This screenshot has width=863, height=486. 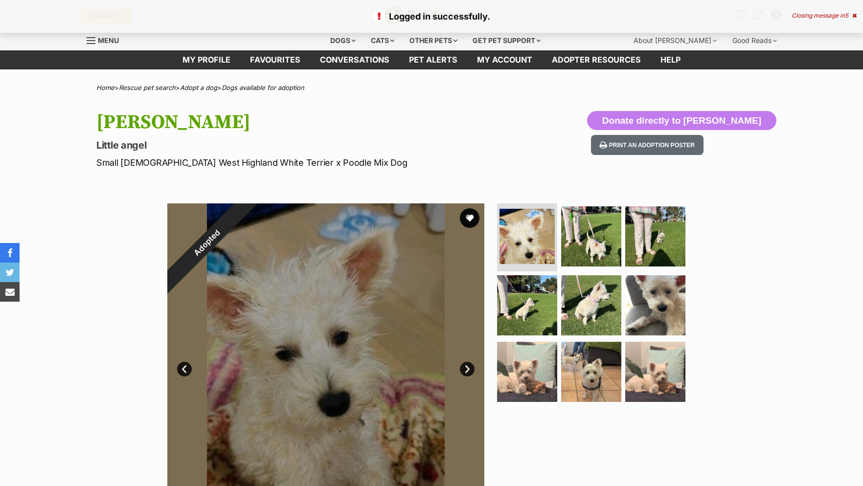 What do you see at coordinates (275, 60) in the screenshot?
I see `a: Favourites` at bounding box center [275, 60].